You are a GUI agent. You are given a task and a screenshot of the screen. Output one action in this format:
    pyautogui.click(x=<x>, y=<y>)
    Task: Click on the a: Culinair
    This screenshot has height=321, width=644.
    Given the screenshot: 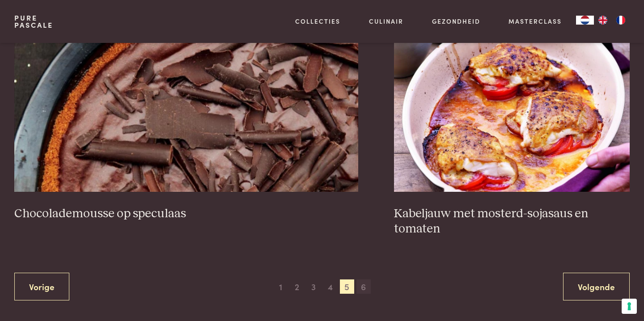 What is the action you would take?
    pyautogui.click(x=386, y=21)
    